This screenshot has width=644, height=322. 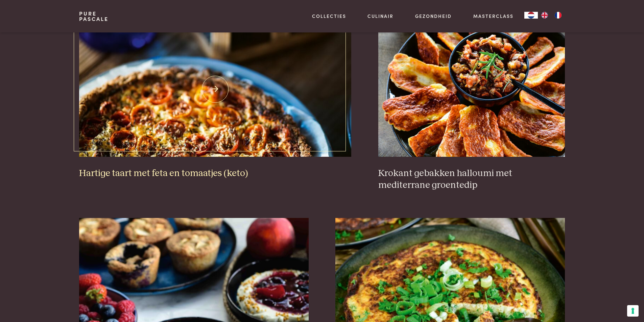 I want to click on div: Language, so click(x=531, y=15).